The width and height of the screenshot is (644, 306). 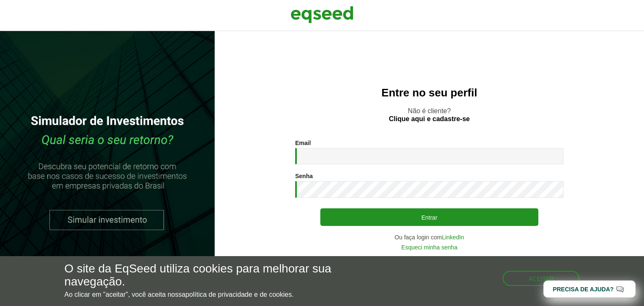 I want to click on p: Ao clicar em "aceitar", você aceita nossa ., so click(x=219, y=294).